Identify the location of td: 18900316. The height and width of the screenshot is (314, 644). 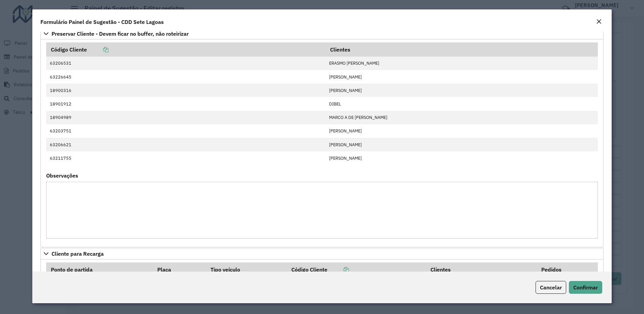
(186, 91).